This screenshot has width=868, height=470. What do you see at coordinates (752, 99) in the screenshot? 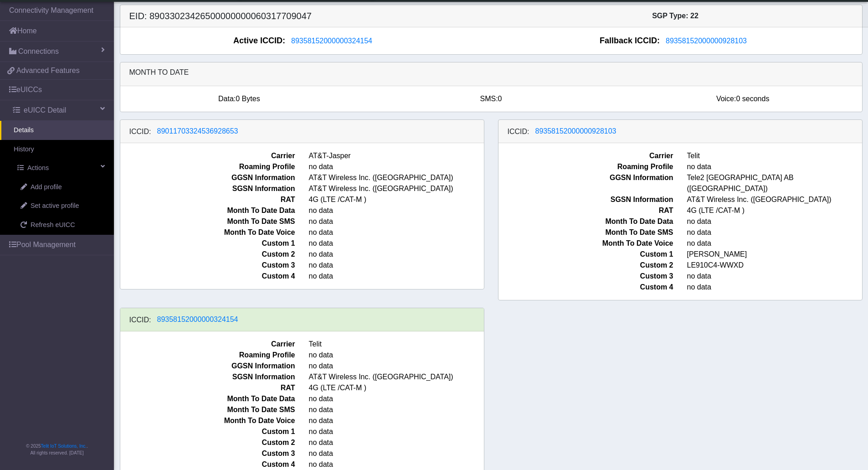
I see `span: 0 seconds` at bounding box center [752, 99].